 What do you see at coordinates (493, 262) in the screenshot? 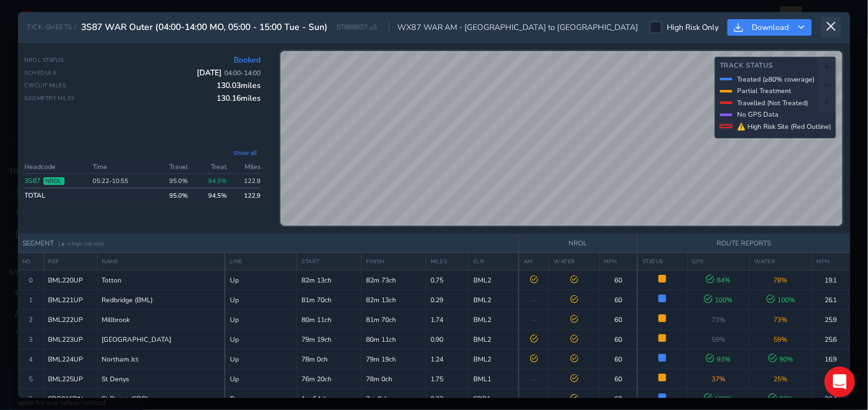
I see `th: ELR` at bounding box center [493, 262].